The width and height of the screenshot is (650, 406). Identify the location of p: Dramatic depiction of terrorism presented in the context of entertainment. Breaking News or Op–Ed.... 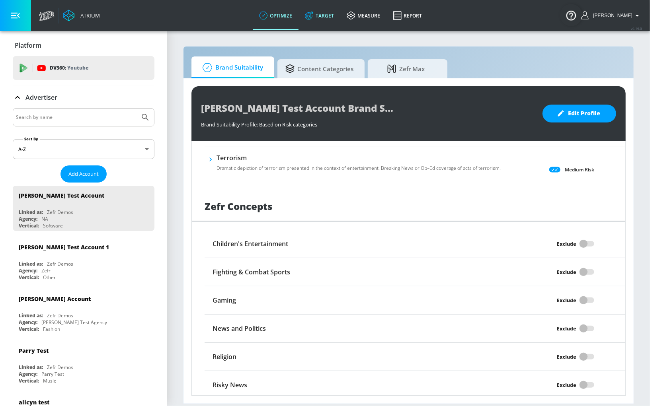
(359, 168).